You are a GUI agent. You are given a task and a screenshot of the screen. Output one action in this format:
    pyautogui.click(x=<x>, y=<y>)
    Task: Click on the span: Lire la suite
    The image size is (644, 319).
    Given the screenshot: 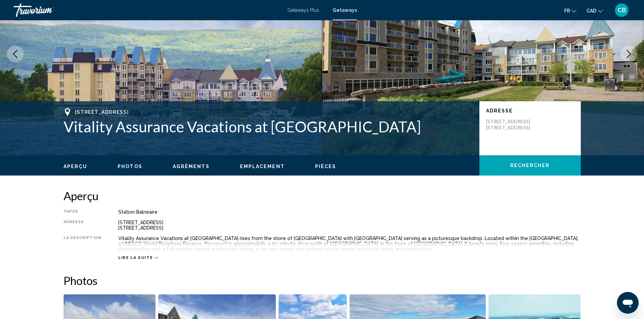 What is the action you would take?
    pyautogui.click(x=136, y=258)
    